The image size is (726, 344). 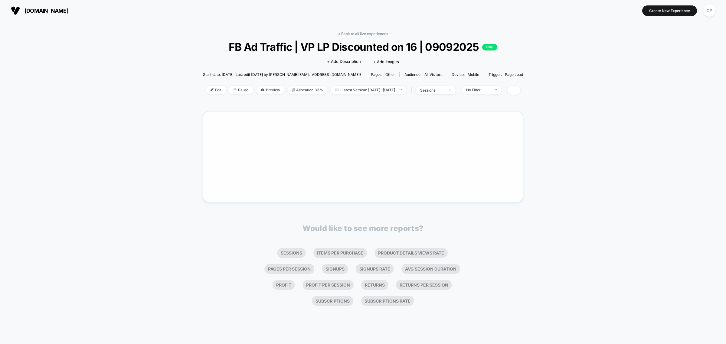 What do you see at coordinates (335, 269) in the screenshot?
I see `li: Signups` at bounding box center [335, 269].